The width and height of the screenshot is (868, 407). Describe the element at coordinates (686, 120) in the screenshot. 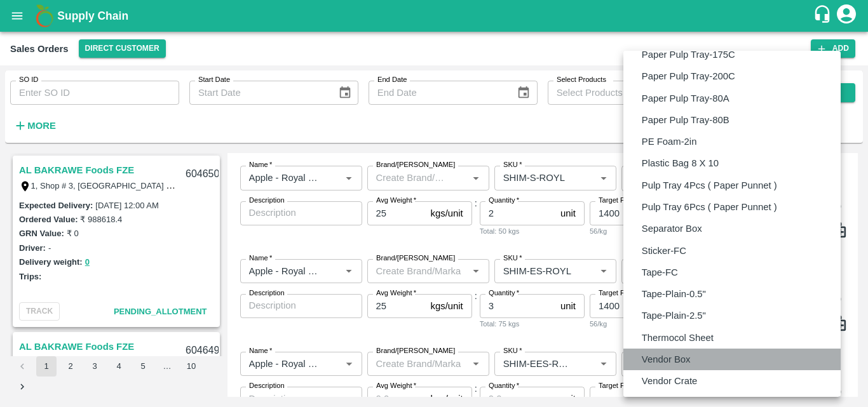

I see `p: Paper Pulp Tray-80B` at that location.